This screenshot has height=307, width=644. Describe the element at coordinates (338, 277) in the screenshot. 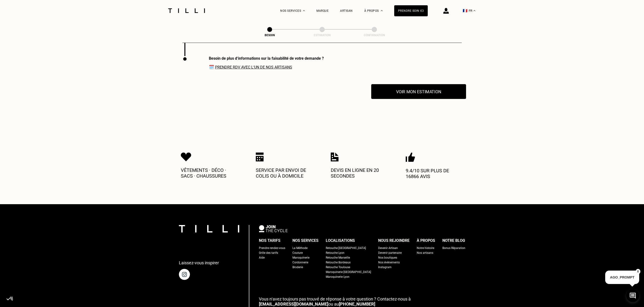

I see `div: Maroquinerie Lyon` at that location.